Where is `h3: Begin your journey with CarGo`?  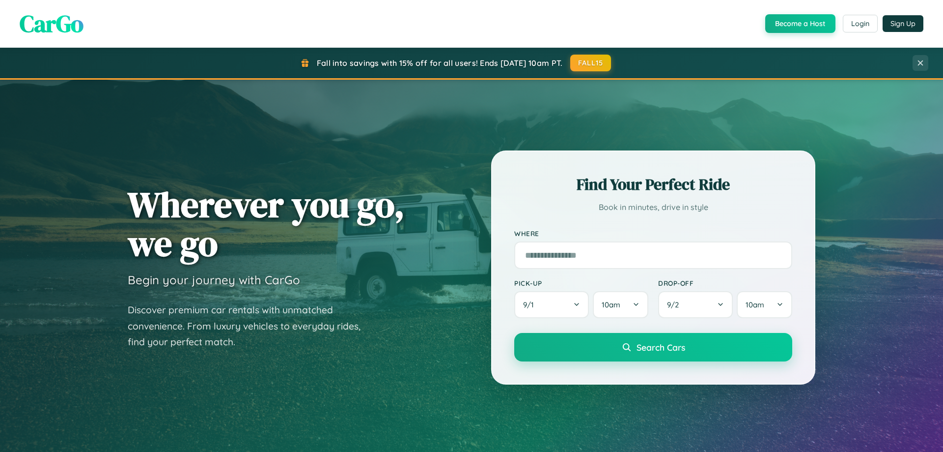 h3: Begin your journey with CarGo is located at coordinates (214, 280).